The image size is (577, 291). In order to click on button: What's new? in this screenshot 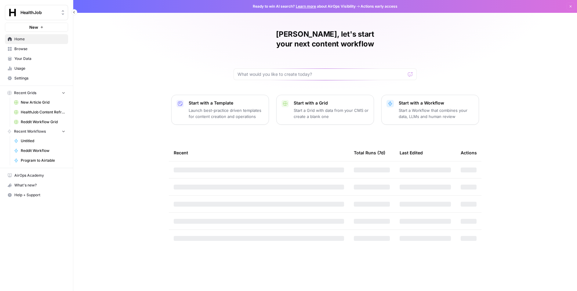, I will do `click(36, 185)`.